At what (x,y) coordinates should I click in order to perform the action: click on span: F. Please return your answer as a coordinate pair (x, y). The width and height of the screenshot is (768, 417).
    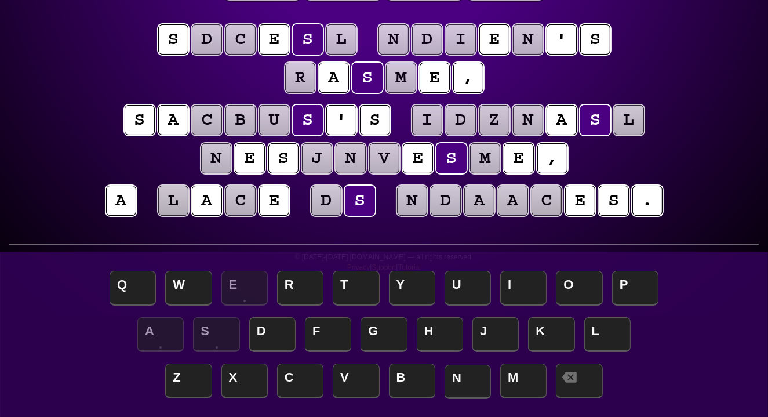
    Looking at the image, I should click on (328, 334).